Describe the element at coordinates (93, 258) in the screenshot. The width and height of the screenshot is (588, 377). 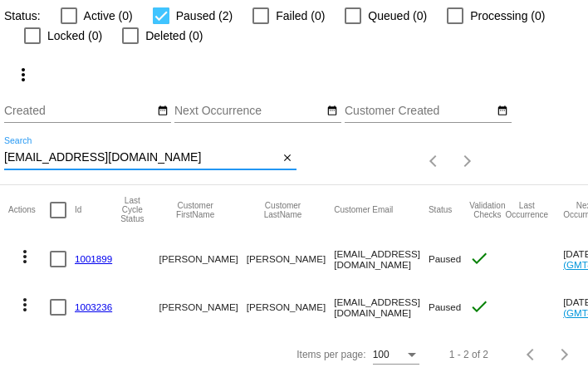
I see `a: 1001899` at that location.